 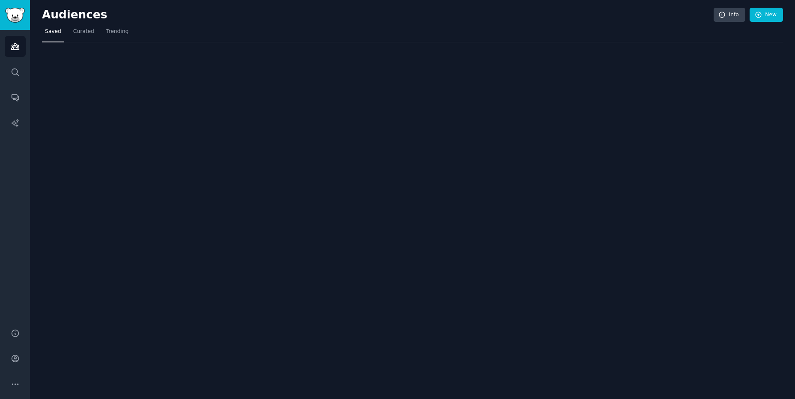 I want to click on a: Trending, so click(x=117, y=33).